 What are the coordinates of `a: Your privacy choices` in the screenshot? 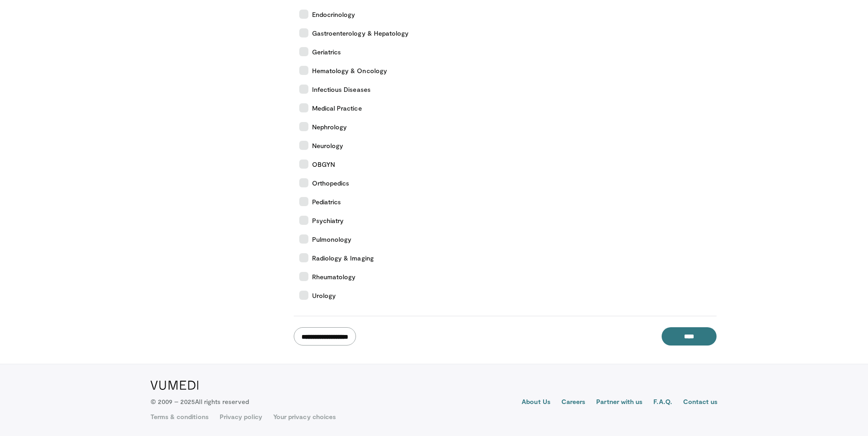 It's located at (305, 417).